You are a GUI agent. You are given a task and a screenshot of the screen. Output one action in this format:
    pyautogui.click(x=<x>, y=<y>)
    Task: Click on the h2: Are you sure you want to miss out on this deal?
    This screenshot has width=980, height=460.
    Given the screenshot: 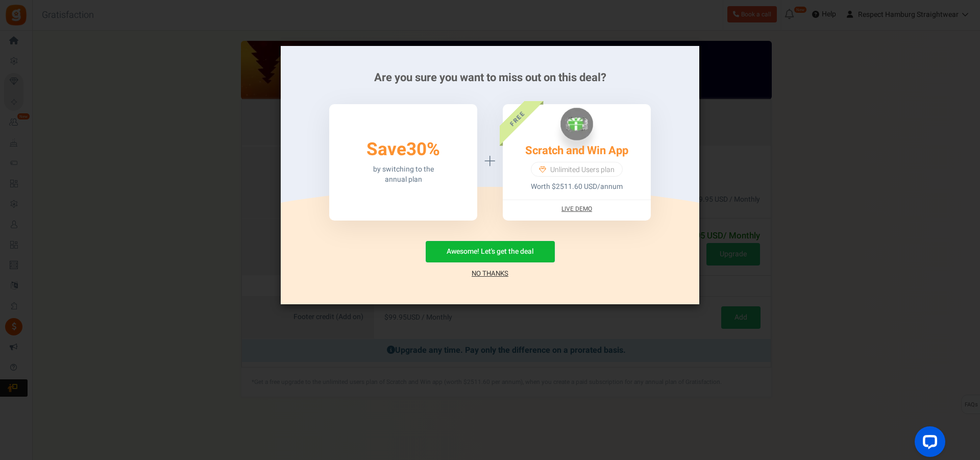 What is the action you would take?
    pyautogui.click(x=490, y=77)
    